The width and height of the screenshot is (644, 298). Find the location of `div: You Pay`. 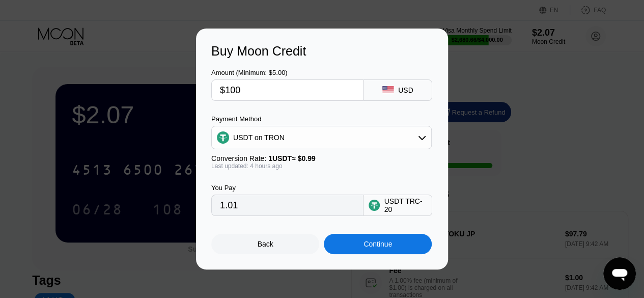

div: You Pay is located at coordinates (287, 187).